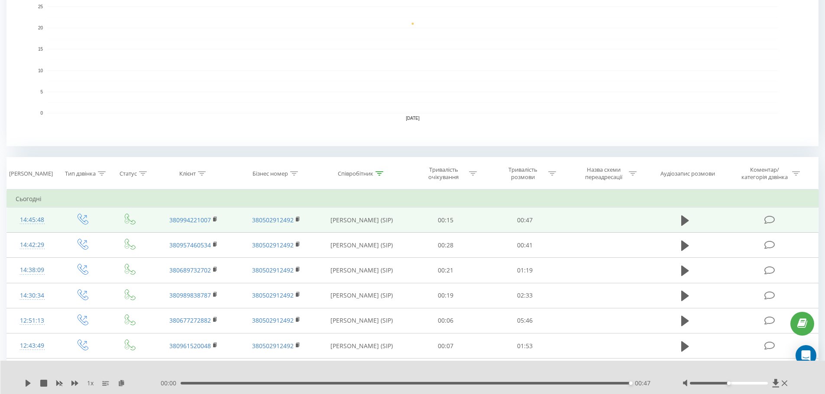  I want to click on span: 00:00, so click(171, 384).